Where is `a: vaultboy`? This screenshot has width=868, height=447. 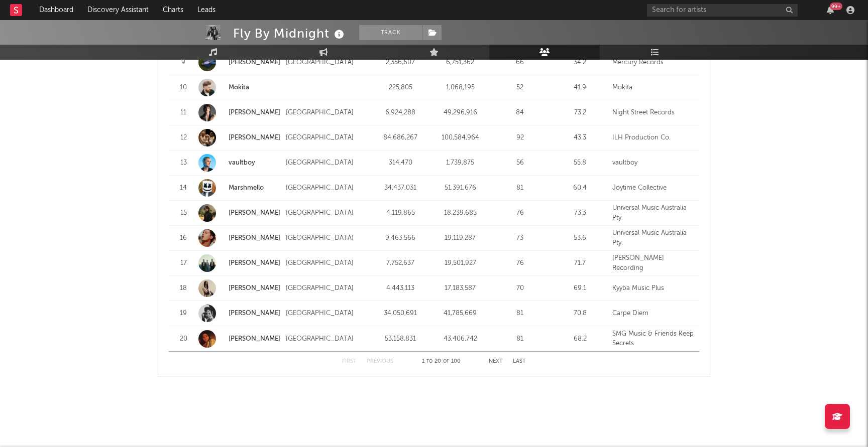 a: vaultboy is located at coordinates (239, 162).